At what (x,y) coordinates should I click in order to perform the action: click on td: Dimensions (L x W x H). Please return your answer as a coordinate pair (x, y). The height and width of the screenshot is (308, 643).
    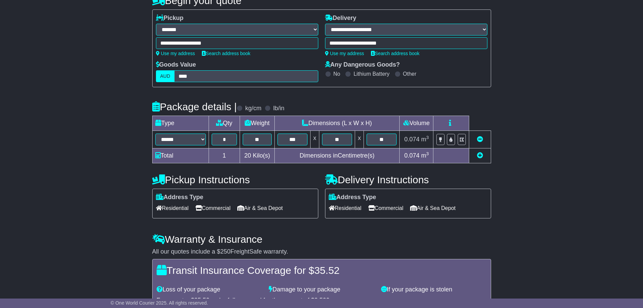
    Looking at the image, I should click on (337, 123).